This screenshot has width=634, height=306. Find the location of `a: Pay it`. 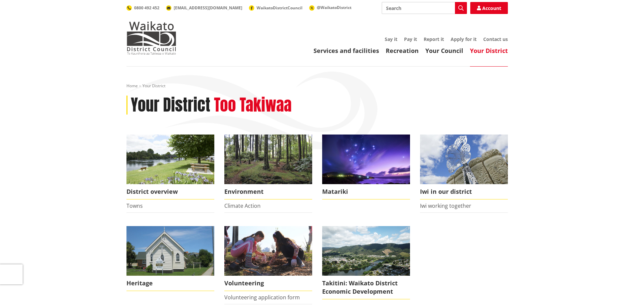

a: Pay it is located at coordinates (410, 39).